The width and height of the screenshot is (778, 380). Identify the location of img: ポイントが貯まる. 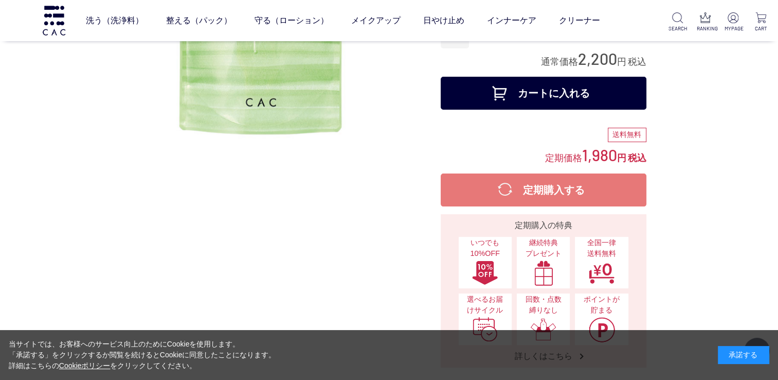
(602, 329).